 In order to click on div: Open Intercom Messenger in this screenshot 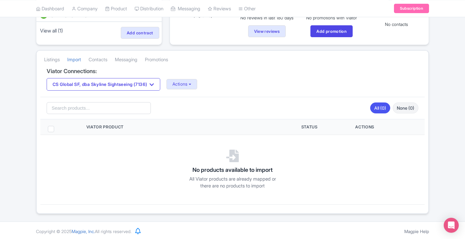, I will do `click(451, 226)`.